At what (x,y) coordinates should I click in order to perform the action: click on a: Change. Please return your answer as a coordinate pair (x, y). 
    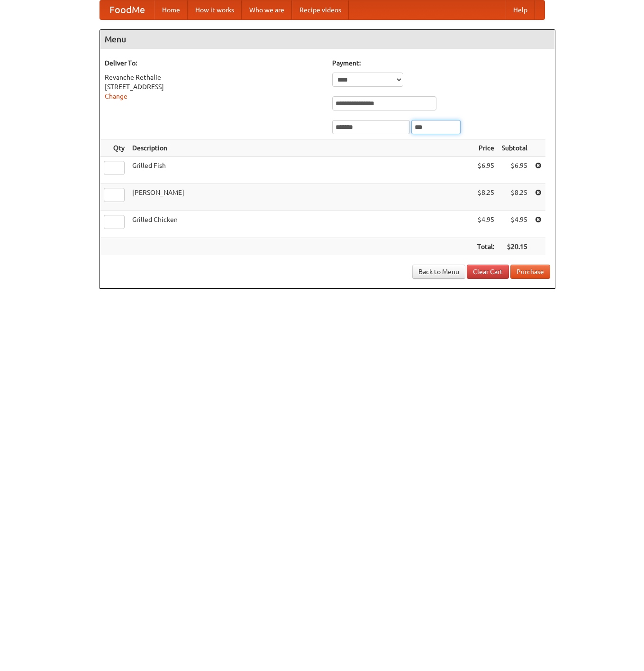
    Looking at the image, I should click on (116, 96).